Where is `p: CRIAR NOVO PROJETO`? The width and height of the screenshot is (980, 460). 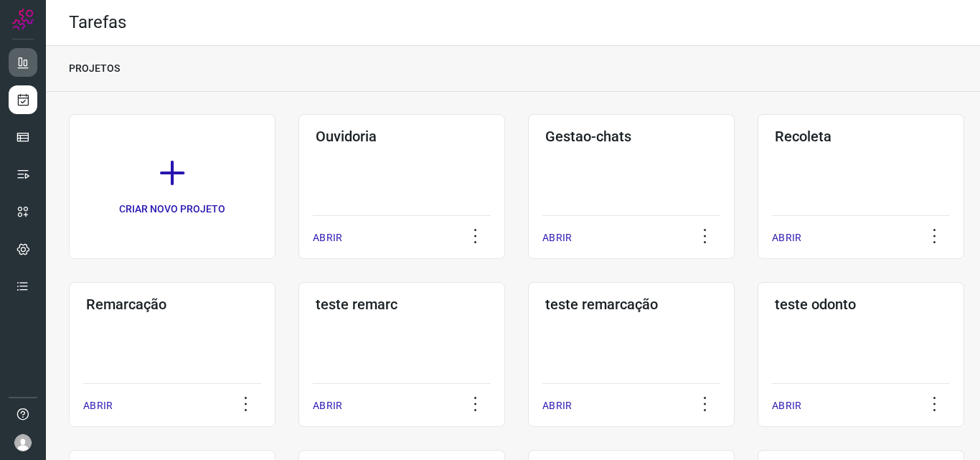
p: CRIAR NOVO PROJETO is located at coordinates (173, 209).